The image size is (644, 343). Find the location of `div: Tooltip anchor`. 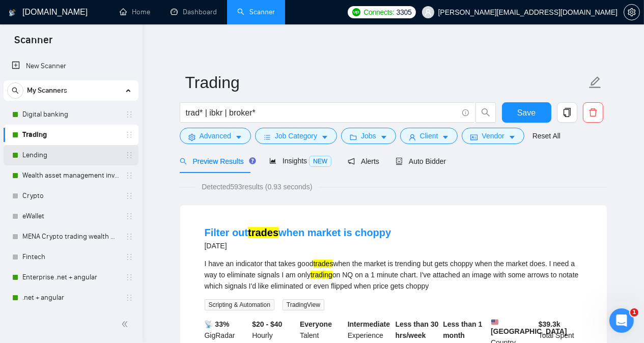

div: Tooltip anchor is located at coordinates (252, 161).